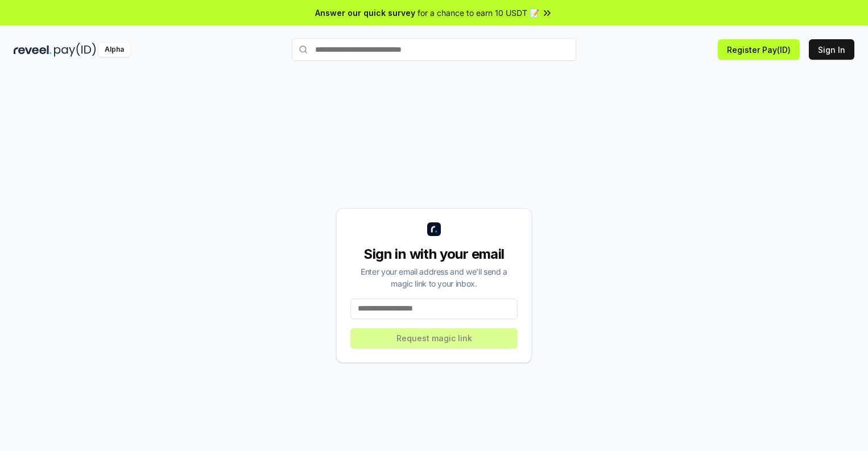  Describe the element at coordinates (434, 255) in the screenshot. I see `div: Sign in with your email` at that location.